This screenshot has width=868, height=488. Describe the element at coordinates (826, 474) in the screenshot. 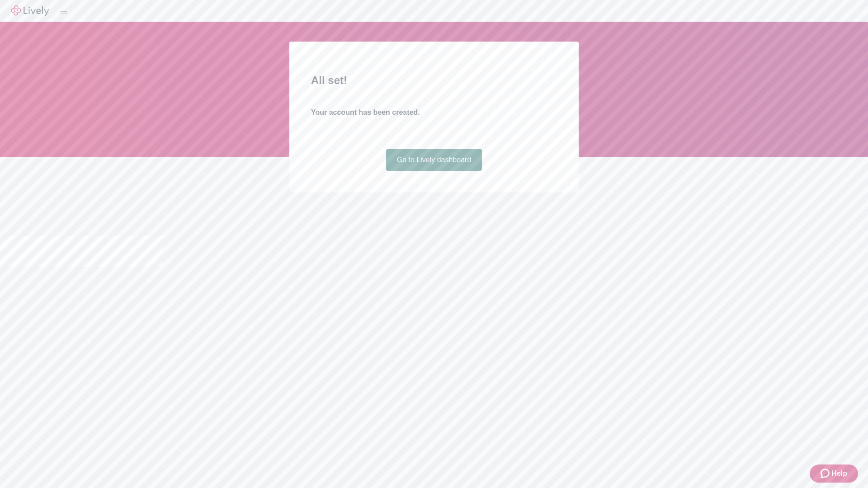

I see `svg: Zendesk support icon` at that location.